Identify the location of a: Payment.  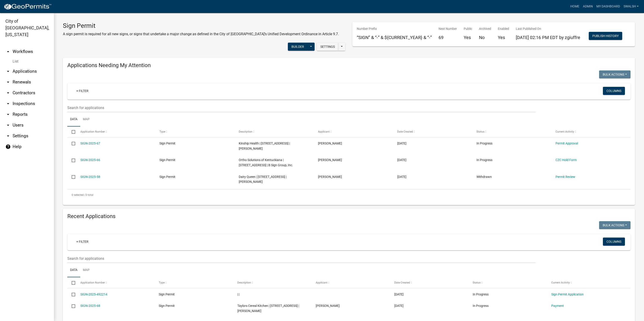
(557, 306).